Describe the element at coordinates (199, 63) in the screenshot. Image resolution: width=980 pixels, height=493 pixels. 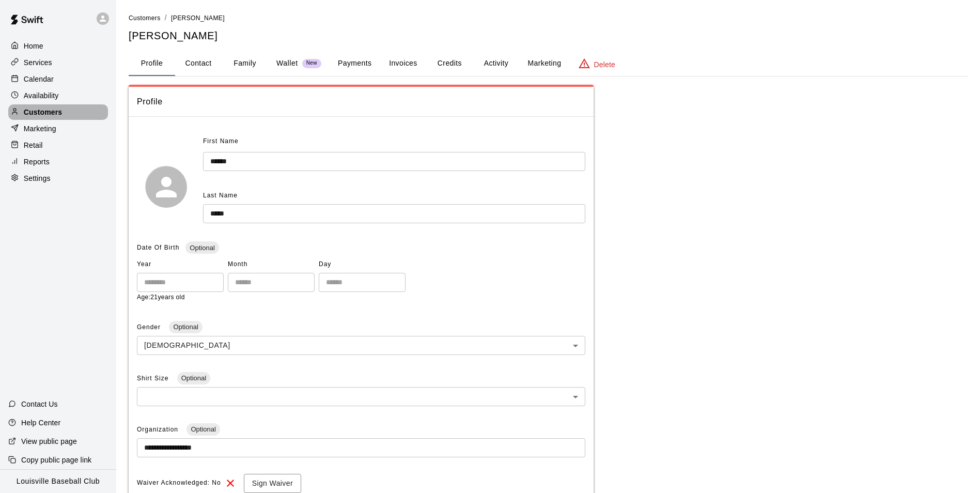
I see `button: Contact` at that location.